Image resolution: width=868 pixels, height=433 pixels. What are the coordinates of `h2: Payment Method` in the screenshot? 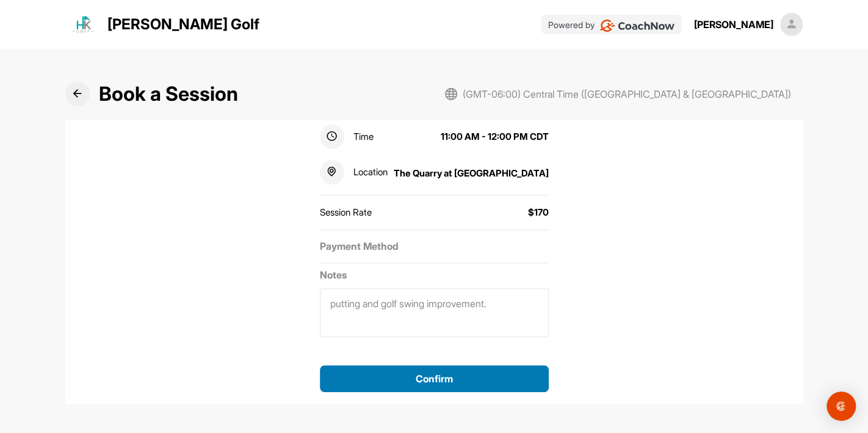 It's located at (434, 246).